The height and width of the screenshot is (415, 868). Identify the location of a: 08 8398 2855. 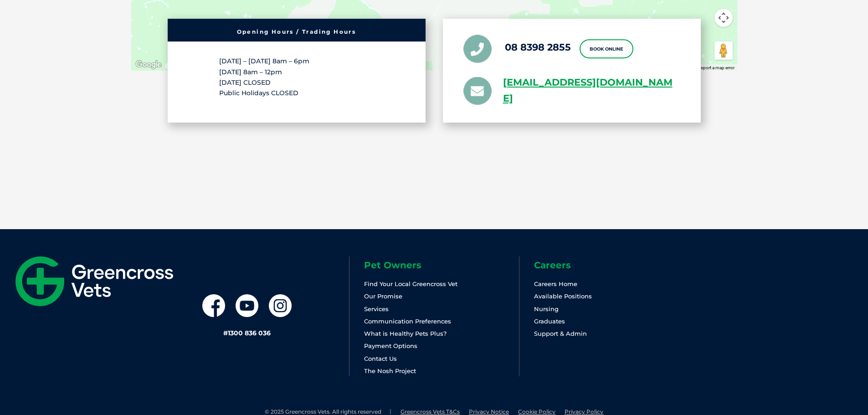
(538, 47).